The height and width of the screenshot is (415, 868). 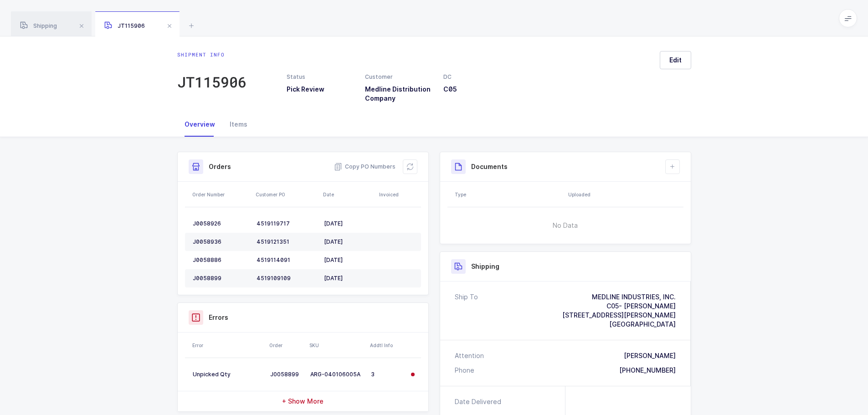 I want to click on div: J0058936, so click(x=221, y=243).